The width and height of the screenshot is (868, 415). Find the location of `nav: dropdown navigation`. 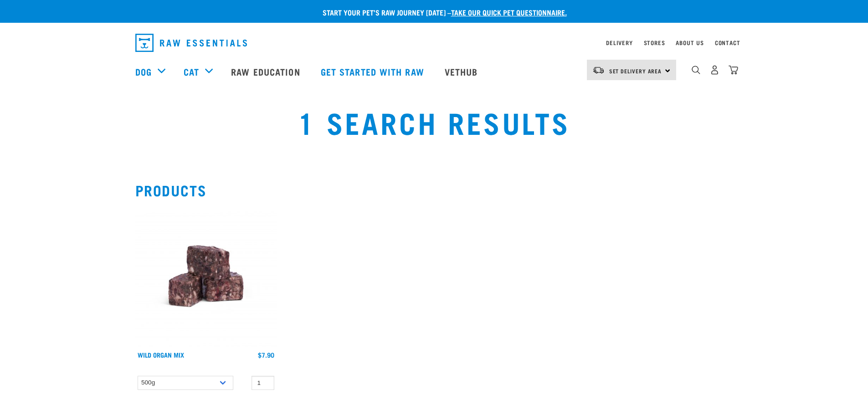

nav: dropdown navigation is located at coordinates (434, 43).